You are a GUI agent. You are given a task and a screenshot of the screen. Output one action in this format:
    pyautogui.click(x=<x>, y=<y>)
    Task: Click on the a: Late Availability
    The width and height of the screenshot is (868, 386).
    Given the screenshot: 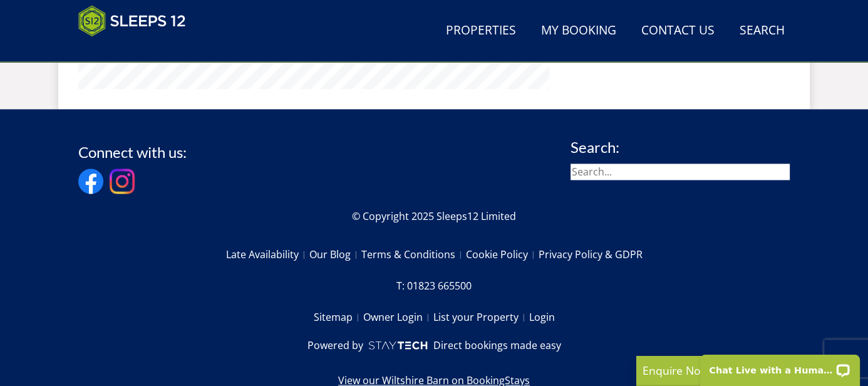 What is the action you would take?
    pyautogui.click(x=268, y=255)
    